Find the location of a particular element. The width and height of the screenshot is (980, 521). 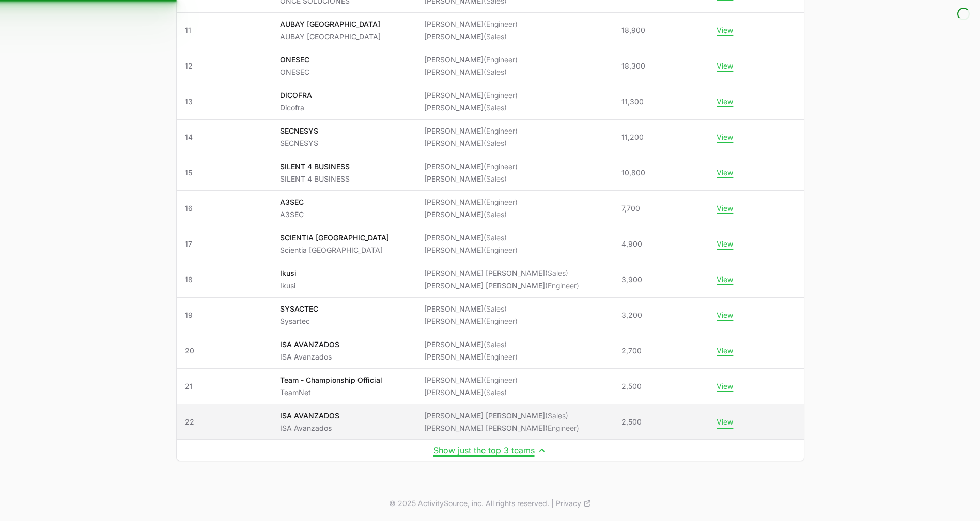

span: 17 is located at coordinates (224, 244).